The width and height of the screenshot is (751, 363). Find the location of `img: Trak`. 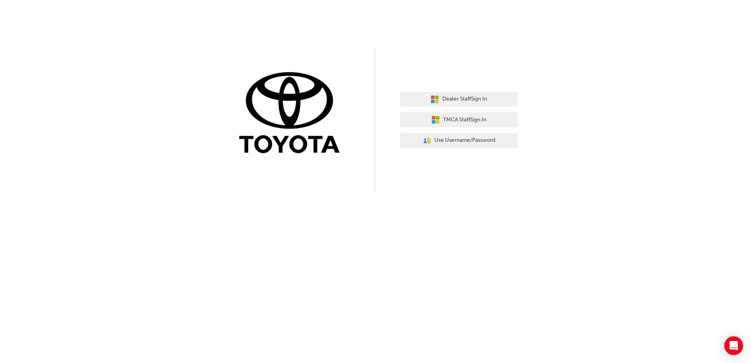

img: Trak is located at coordinates (292, 114).